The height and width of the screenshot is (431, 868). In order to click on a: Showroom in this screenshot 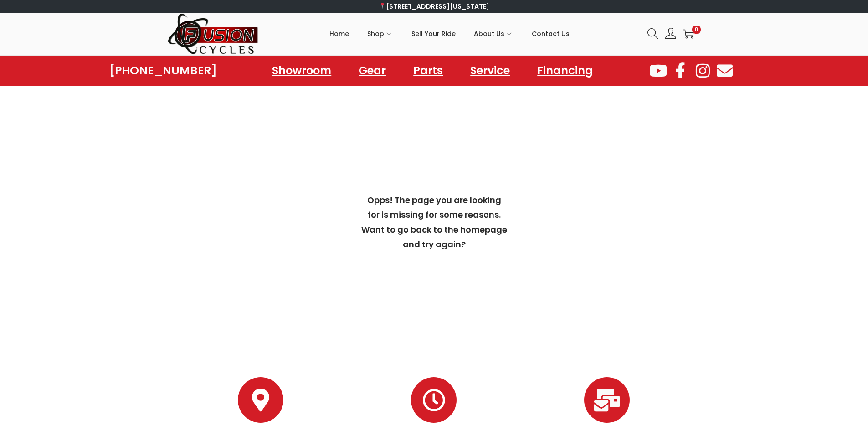, I will do `click(302, 71)`.